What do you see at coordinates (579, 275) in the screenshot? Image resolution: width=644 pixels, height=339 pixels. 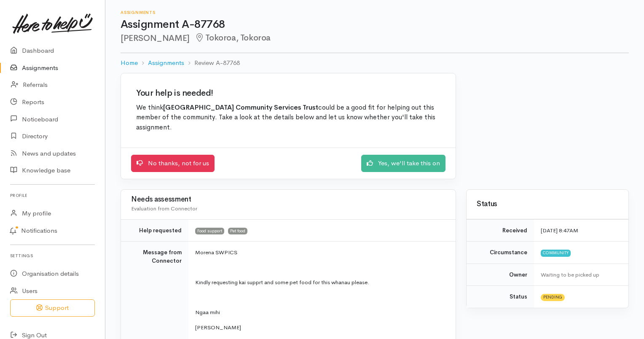 I see `div: Waiting to be picked up` at bounding box center [579, 275].